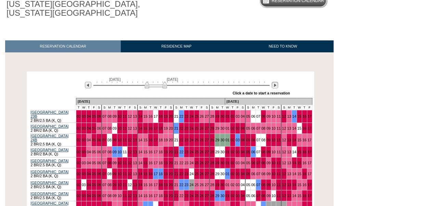 Image resolution: width=430 pixels, height=206 pixels. What do you see at coordinates (283, 46) in the screenshot?
I see `a: NEED TO KNOW` at bounding box center [283, 46].